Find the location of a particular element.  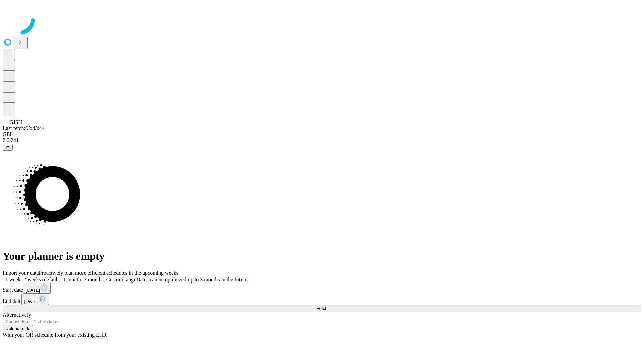

div: GEI is located at coordinates (322, 134).